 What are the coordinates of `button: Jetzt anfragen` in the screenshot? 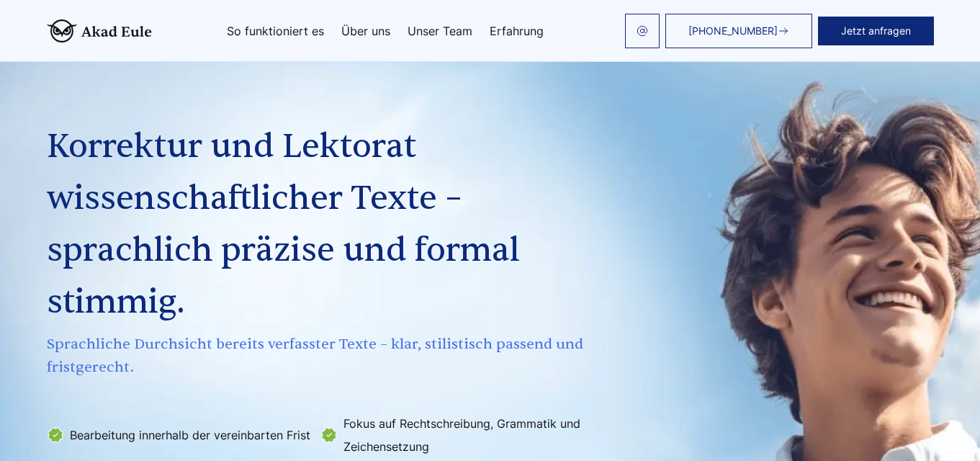 It's located at (876, 31).